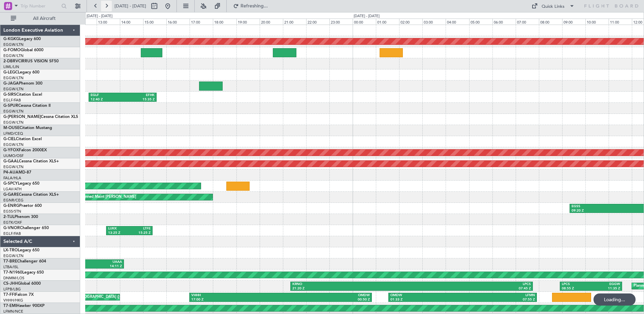 Image resolution: width=644 pixels, height=314 pixels. What do you see at coordinates (620, 21) in the screenshot?
I see `div: 11:00` at bounding box center [620, 21].